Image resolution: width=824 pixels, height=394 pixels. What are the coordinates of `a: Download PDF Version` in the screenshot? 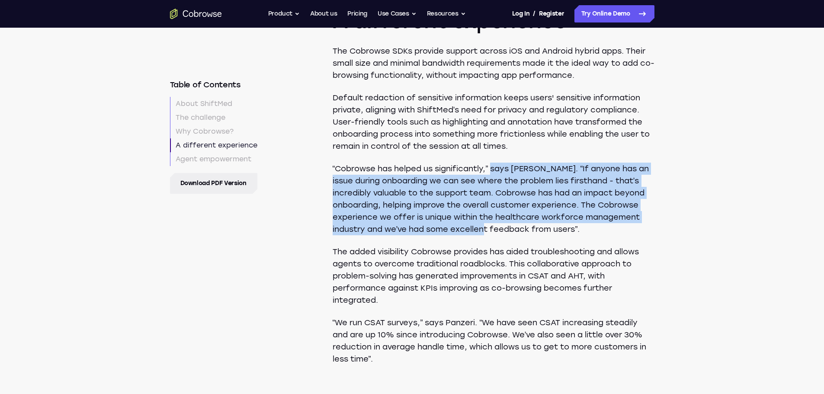 It's located at (214, 183).